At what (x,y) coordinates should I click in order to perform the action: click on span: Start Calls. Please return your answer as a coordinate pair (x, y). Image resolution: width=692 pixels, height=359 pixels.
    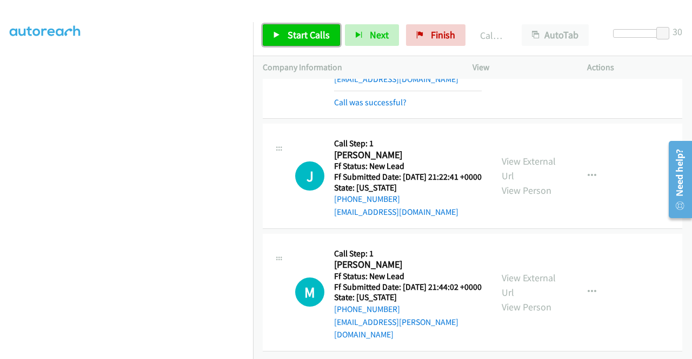
    Looking at the image, I should click on (309, 35).